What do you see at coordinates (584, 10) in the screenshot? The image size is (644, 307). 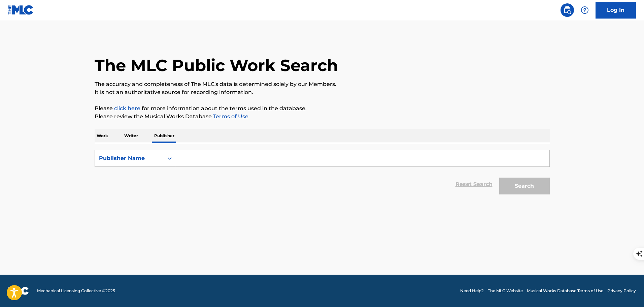 I see `img: help` at bounding box center [584, 10].